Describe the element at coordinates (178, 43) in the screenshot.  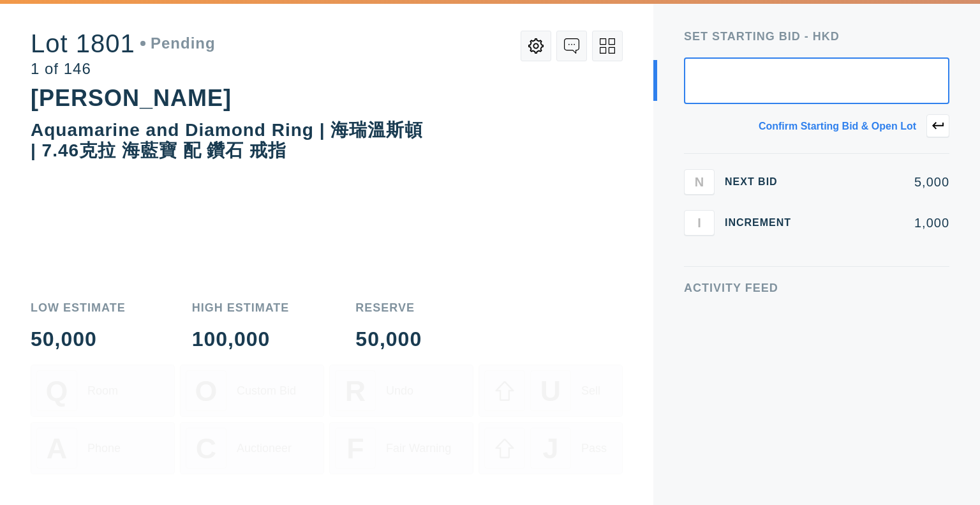
I see `div: Pending` at that location.